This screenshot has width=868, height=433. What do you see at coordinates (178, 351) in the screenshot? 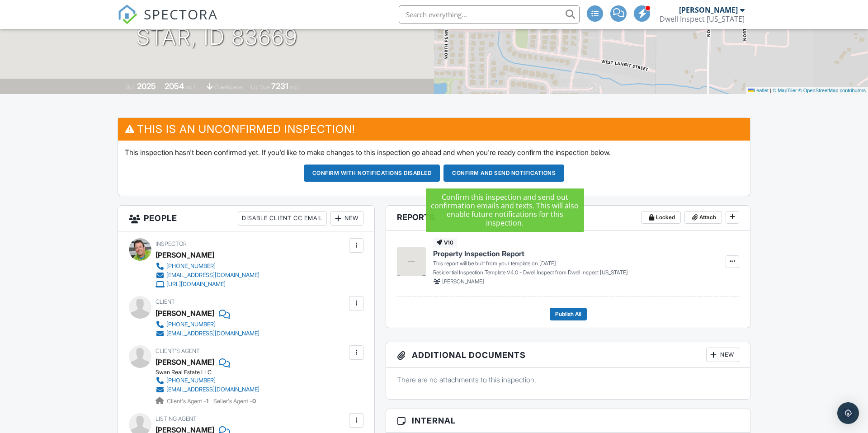
I see `span: Client's Agent` at bounding box center [178, 351].